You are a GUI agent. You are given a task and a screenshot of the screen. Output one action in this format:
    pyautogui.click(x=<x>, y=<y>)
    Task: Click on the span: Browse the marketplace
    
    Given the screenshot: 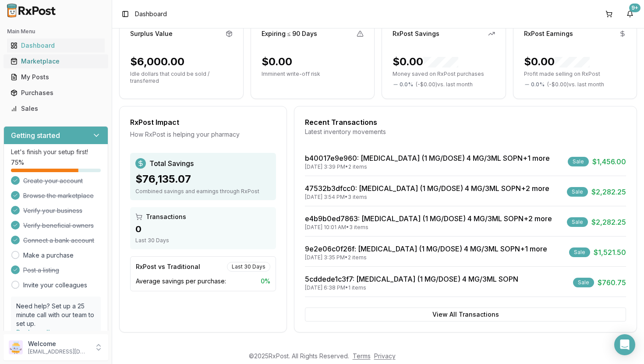 What is the action you would take?
    pyautogui.click(x=58, y=196)
    